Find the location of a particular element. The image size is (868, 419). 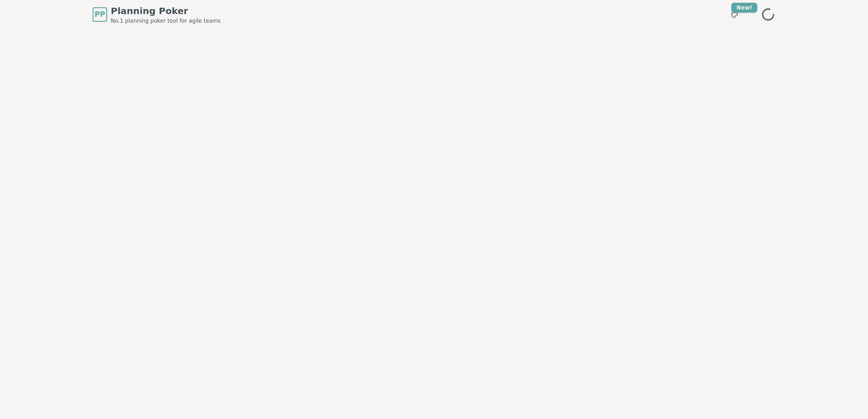

button: New! is located at coordinates (734, 15).